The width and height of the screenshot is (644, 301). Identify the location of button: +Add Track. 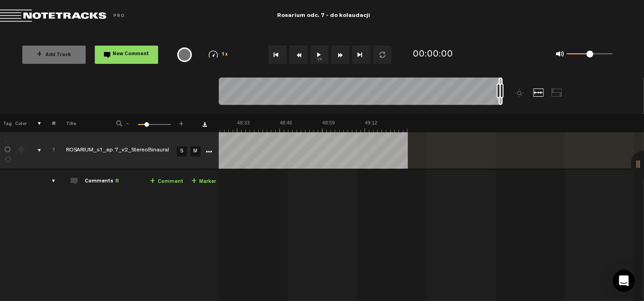
(54, 55).